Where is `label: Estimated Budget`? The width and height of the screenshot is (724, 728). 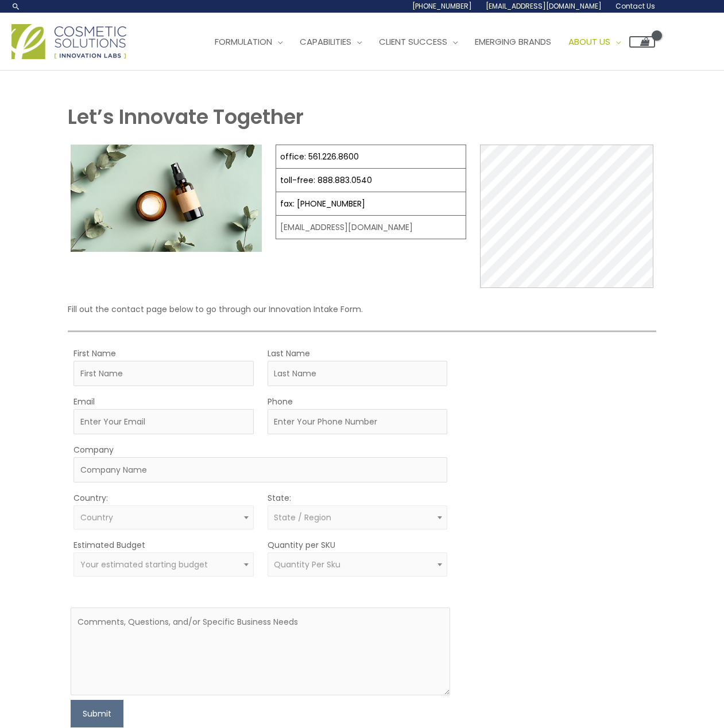
label: Estimated Budget is located at coordinates (109, 545).